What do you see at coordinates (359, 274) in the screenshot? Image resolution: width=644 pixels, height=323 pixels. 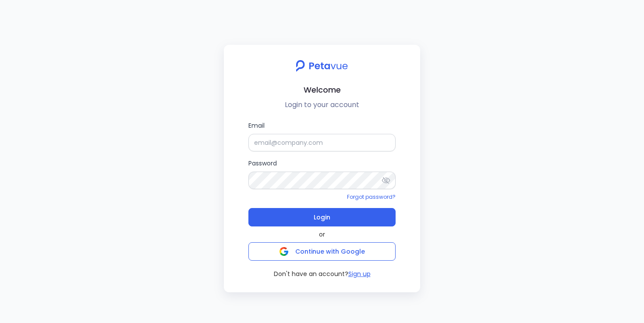 I see `button: Sign up` at bounding box center [359, 274].